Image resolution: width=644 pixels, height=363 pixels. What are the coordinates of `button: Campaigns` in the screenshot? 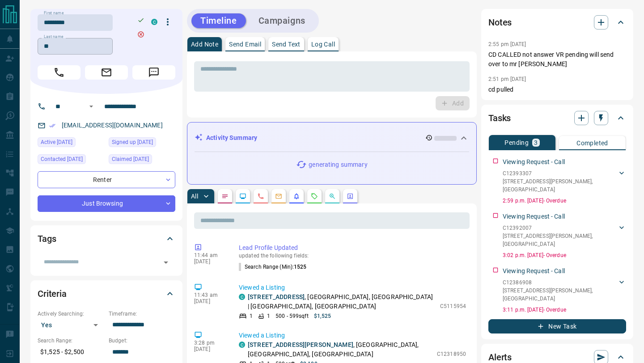 It's located at (282, 20).